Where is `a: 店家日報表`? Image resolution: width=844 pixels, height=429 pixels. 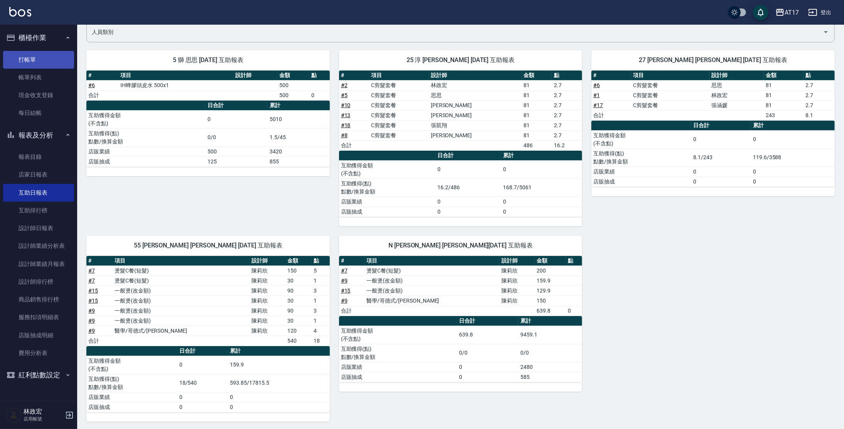
a: 店家日報表 is located at coordinates (39, 175).